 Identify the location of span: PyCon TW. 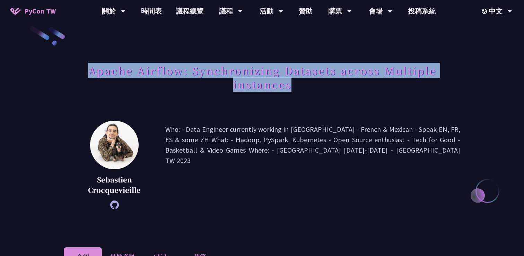
(40, 11).